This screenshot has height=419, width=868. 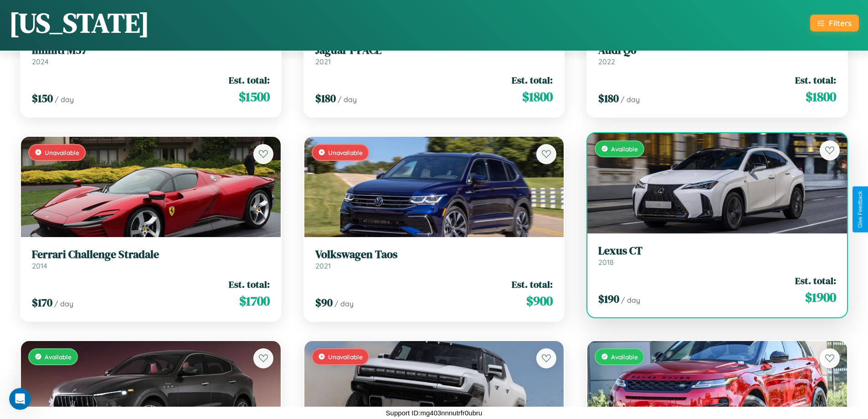 I want to click on span: $ 1900, so click(x=820, y=297).